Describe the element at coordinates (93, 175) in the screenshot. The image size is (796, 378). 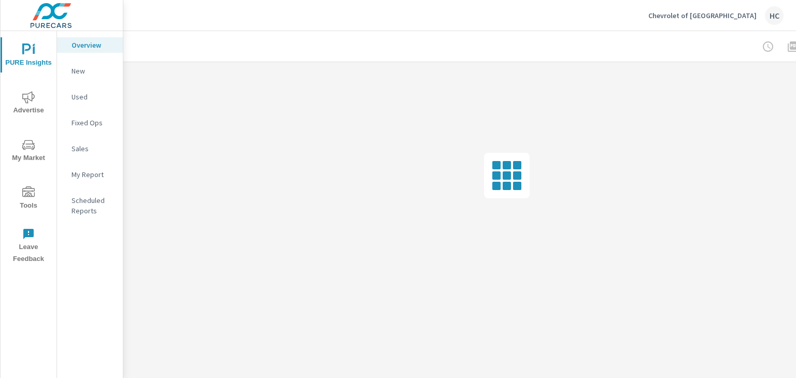
I see `p: My Report` at that location.